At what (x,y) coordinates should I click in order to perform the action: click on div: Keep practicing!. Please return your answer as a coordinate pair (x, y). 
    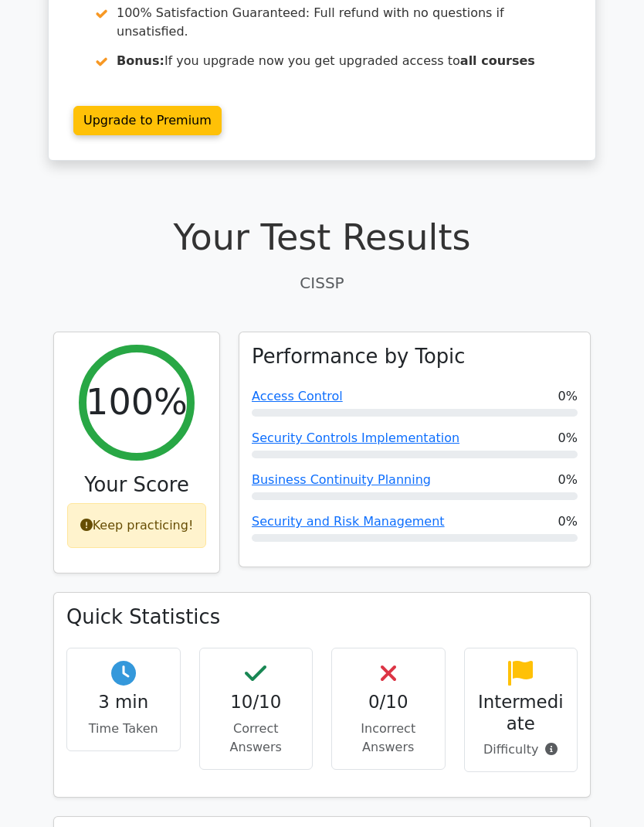
    Looking at the image, I should click on (136, 525).